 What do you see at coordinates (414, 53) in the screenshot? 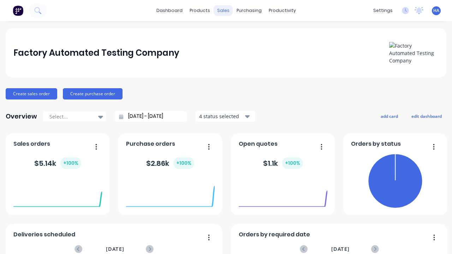
I see `img: Factory Automated Testing Company` at bounding box center [414, 53].